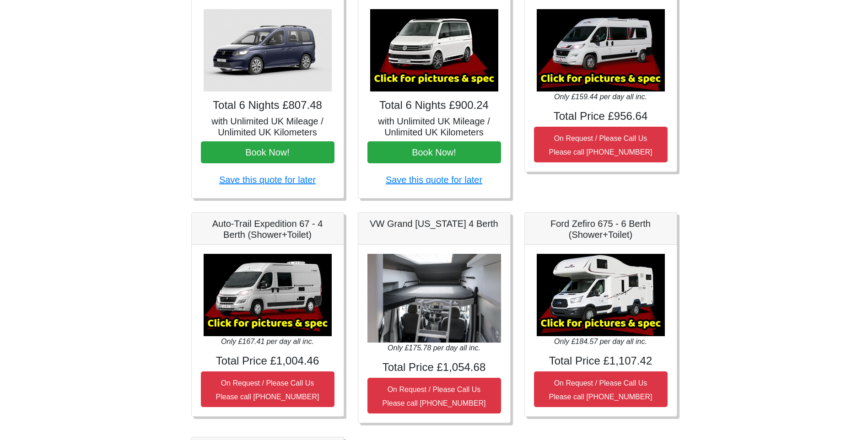 This screenshot has height=440, width=868. Describe the element at coordinates (268, 51) in the screenshot. I see `img: VW Caddy California Maxi` at that location.